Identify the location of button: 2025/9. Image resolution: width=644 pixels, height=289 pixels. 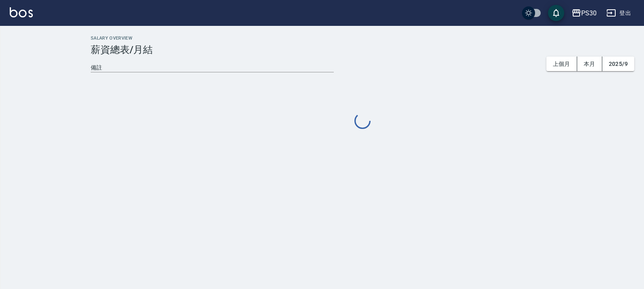
(618, 64).